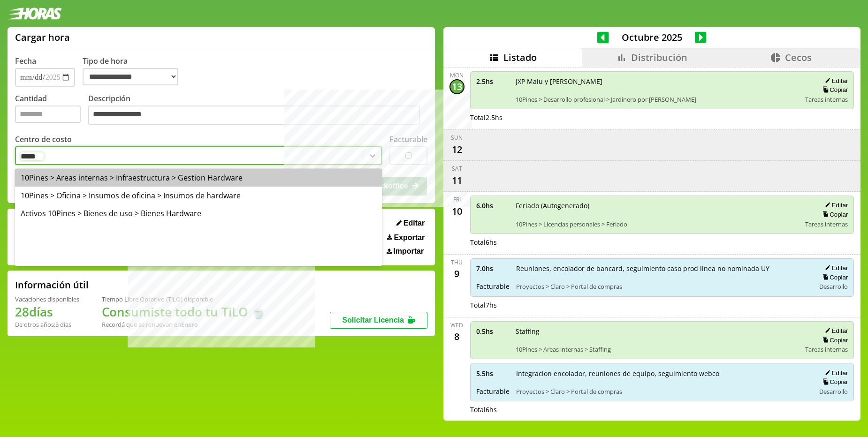 The height and width of the screenshot is (437, 868). Describe the element at coordinates (658, 224) in the screenshot. I see `span: 10Pines > Licencias personales > Feriado` at that location.